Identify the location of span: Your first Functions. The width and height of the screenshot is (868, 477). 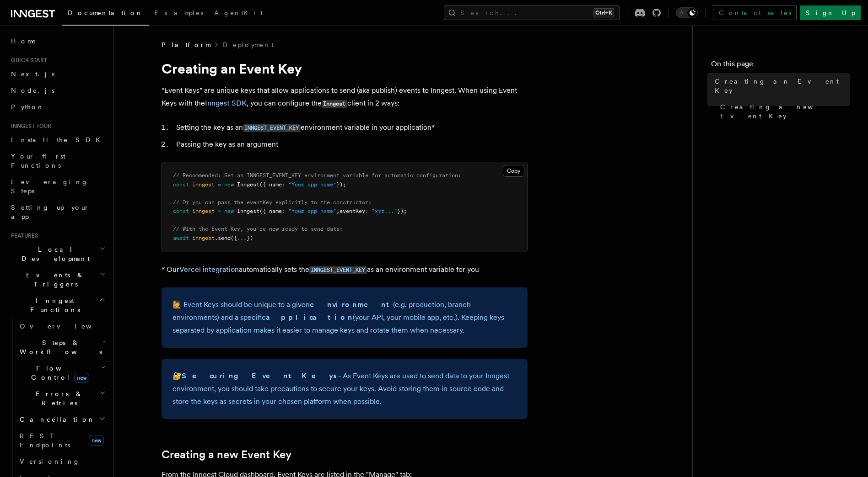
(38, 161).